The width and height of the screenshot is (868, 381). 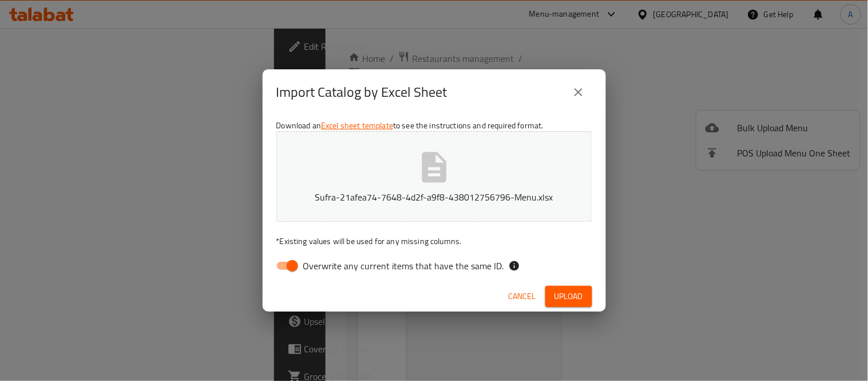 I want to click on span: Upload, so click(x=569, y=296).